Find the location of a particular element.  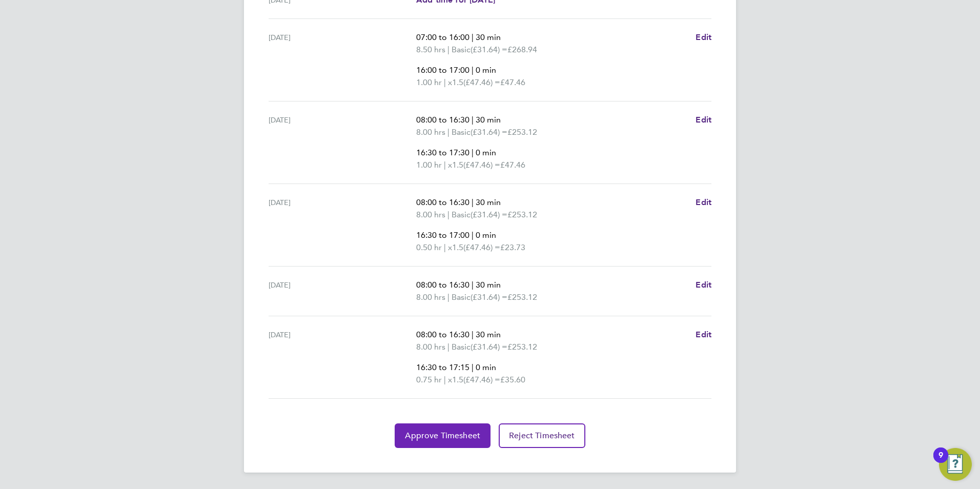

span: 16:30 to 17:15 is located at coordinates (443, 367).